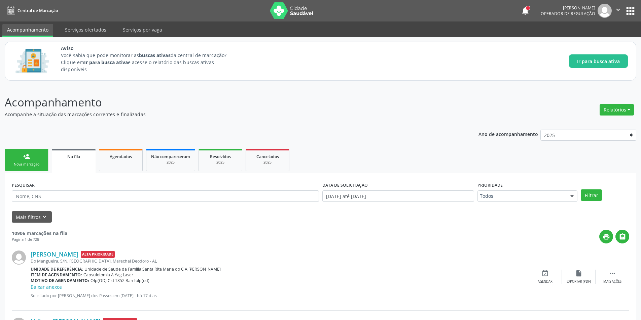  Describe the element at coordinates (578, 274) in the screenshot. I see `i: insert_drive_file` at that location.